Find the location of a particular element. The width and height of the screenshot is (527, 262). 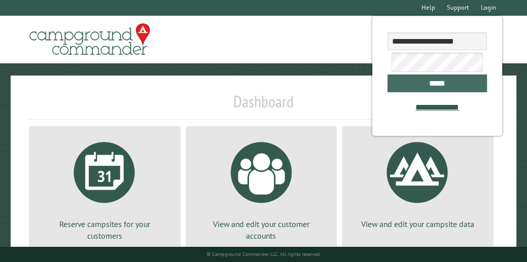

small: © Campground Commander LLC. All rights reserved. is located at coordinates (264, 254).